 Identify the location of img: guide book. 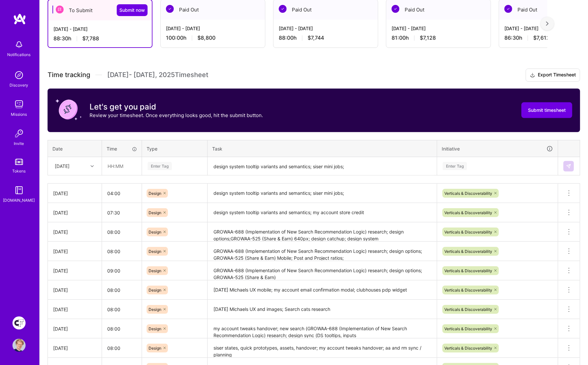
(19, 190).